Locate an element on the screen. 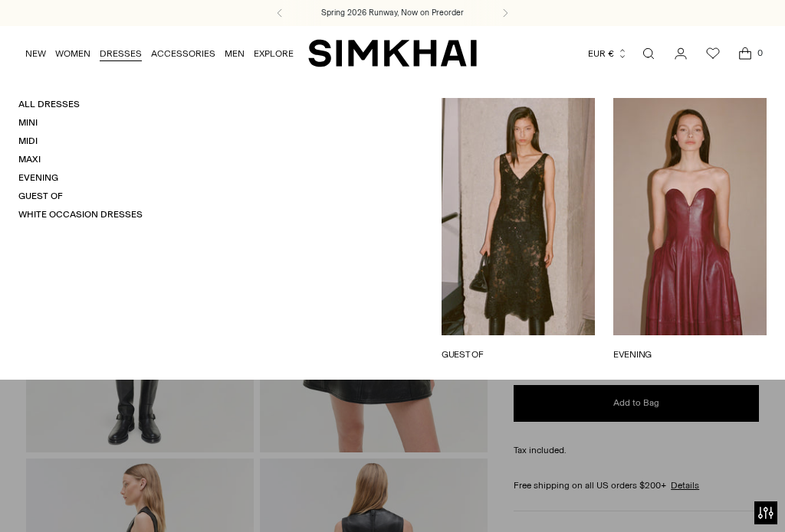 The width and height of the screenshot is (785, 532). a: NEW is located at coordinates (35, 54).